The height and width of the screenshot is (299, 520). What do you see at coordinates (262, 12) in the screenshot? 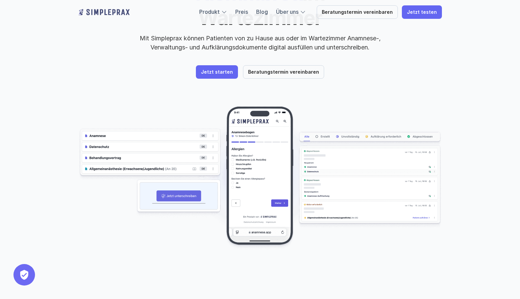
I see `a: Blog` at bounding box center [262, 12].